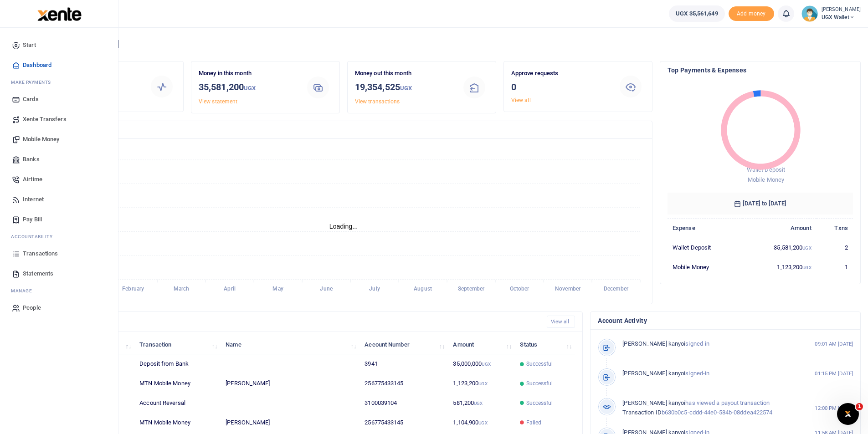 The height and width of the screenshot is (434, 868). What do you see at coordinates (780, 228) in the screenshot?
I see `th: Amount` at bounding box center [780, 228].